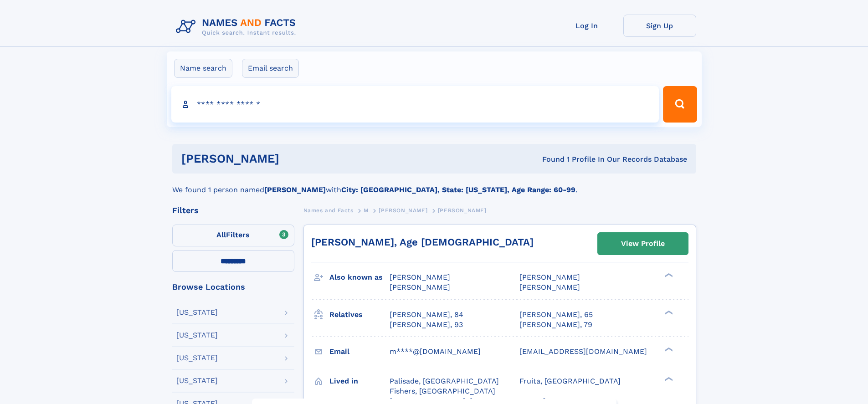  I want to click on div: View Profile, so click(643, 244).